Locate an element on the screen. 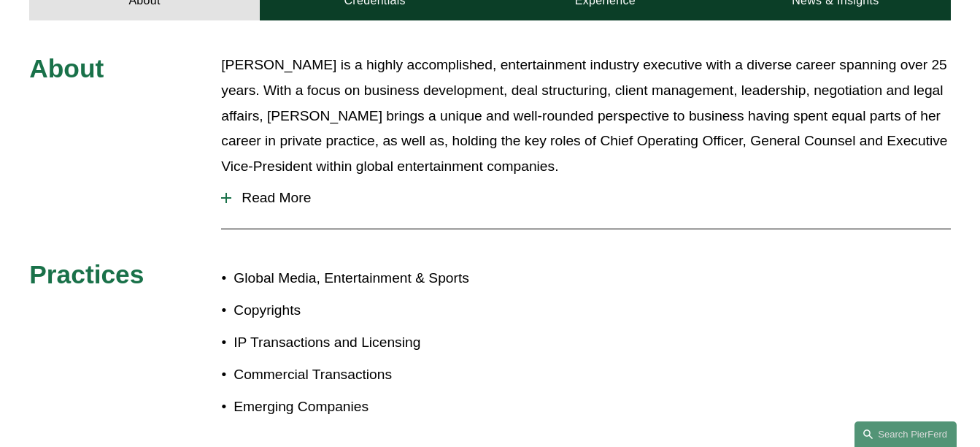 This screenshot has width=980, height=447. button: Read More is located at coordinates (586, 198).